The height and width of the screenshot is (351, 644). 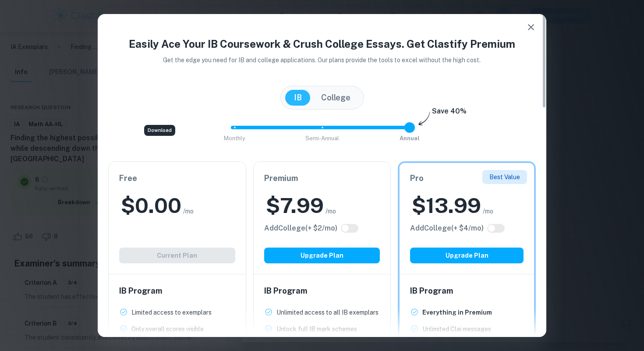 What do you see at coordinates (449, 113) in the screenshot?
I see `h6: Save 40%` at bounding box center [449, 113].